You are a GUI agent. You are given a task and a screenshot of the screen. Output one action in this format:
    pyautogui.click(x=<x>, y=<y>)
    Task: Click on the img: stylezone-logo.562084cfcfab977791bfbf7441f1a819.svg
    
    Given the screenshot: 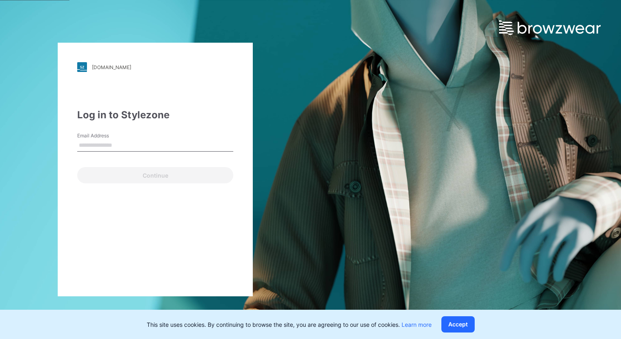 What is the action you would take?
    pyautogui.click(x=82, y=67)
    